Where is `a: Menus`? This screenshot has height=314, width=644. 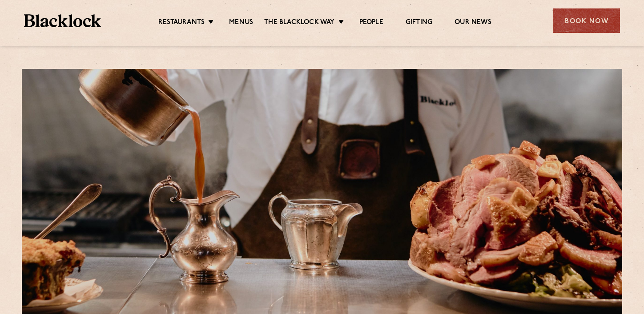
a: Menus is located at coordinates (242, 24).